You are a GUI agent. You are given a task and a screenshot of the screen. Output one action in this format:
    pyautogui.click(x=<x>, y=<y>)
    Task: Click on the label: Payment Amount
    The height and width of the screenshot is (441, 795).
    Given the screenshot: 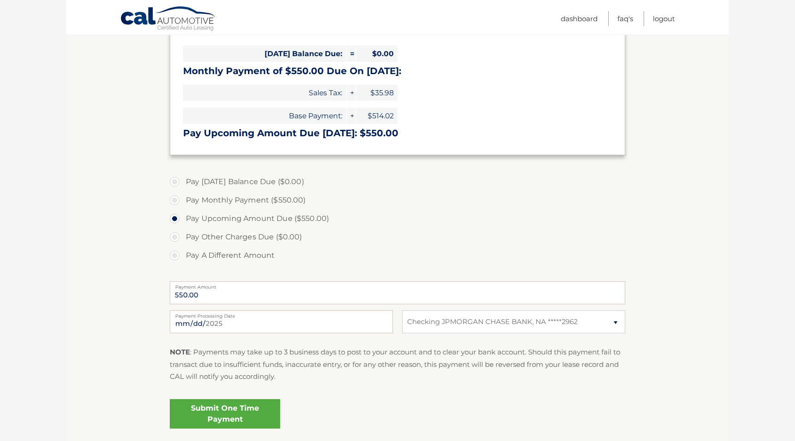 What is the action you would take?
    pyautogui.click(x=398, y=285)
    